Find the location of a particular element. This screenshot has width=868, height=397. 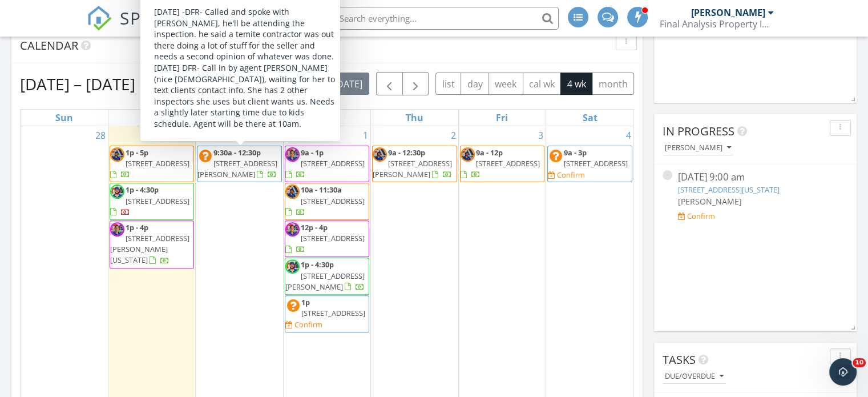

span: Tasks is located at coordinates (679, 359).